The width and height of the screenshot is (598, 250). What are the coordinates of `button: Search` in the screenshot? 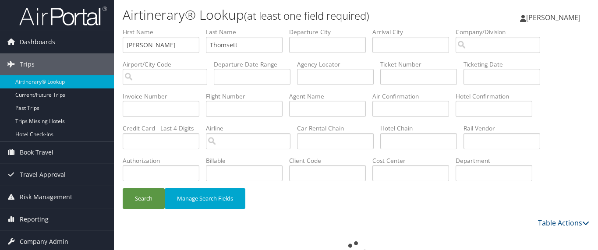 It's located at (144, 198).